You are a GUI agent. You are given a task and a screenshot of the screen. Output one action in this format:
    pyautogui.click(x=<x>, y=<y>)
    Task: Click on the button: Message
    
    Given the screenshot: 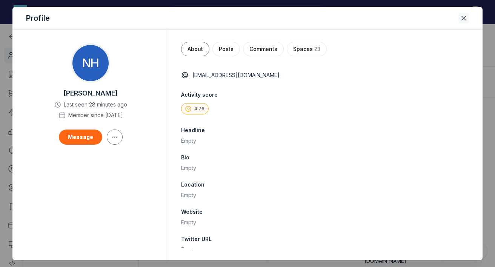 What is the action you would take?
    pyautogui.click(x=80, y=137)
    